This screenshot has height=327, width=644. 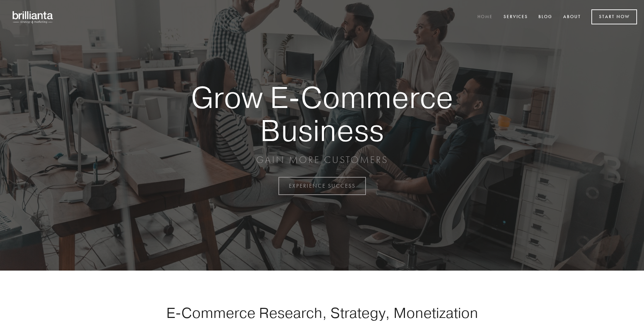 What do you see at coordinates (545, 17) in the screenshot?
I see `a: Blog` at bounding box center [545, 17].